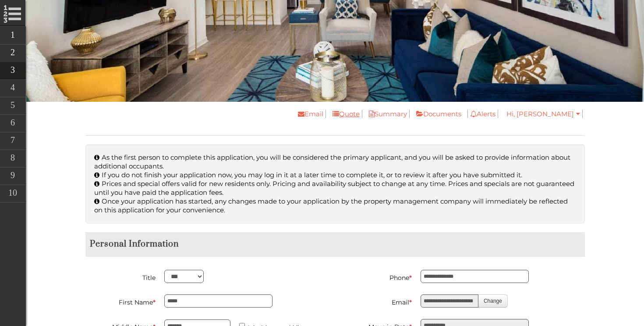 The width and height of the screenshot is (644, 326). I want to click on a: Summary, so click(386, 113).